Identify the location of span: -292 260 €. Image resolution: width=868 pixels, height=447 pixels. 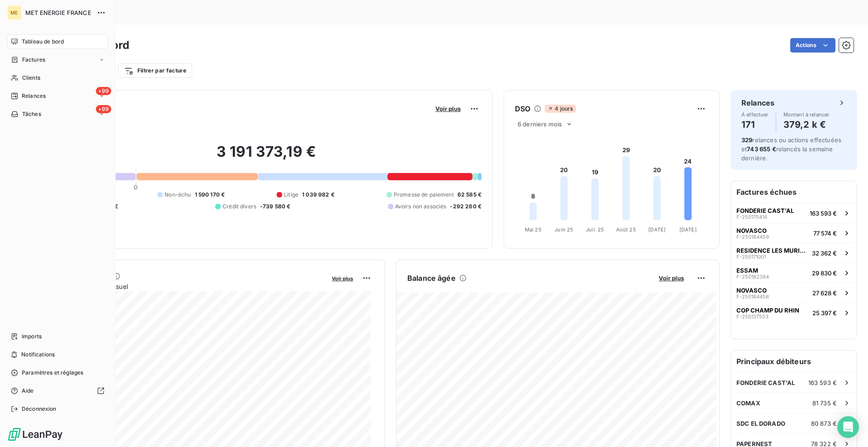
(465, 207).